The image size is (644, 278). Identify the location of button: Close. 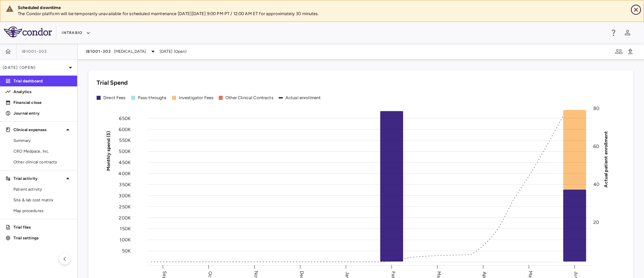
(636, 10).